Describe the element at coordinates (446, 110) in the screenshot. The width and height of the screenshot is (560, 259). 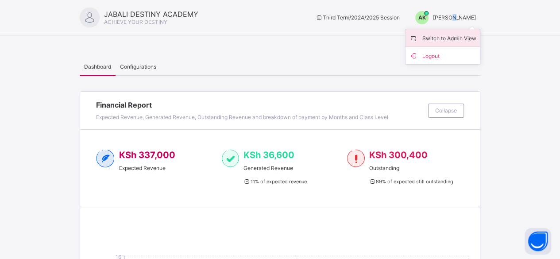
I see `span: Collapse` at that location.